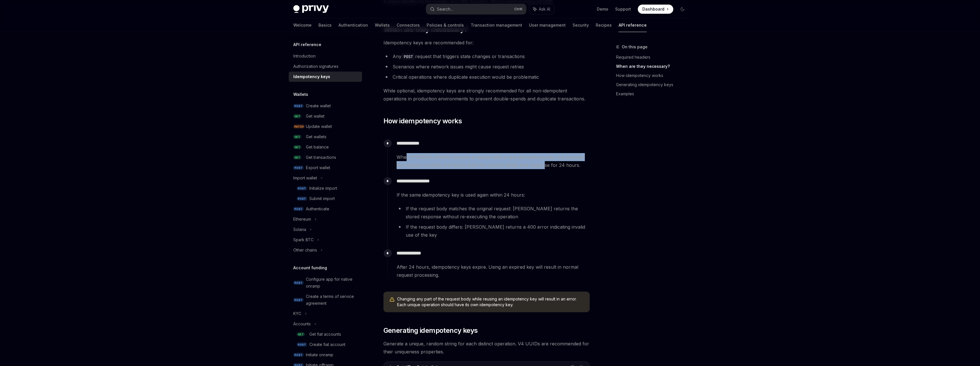  What do you see at coordinates (604, 25) in the screenshot?
I see `a: Recipes` at bounding box center [604, 25].